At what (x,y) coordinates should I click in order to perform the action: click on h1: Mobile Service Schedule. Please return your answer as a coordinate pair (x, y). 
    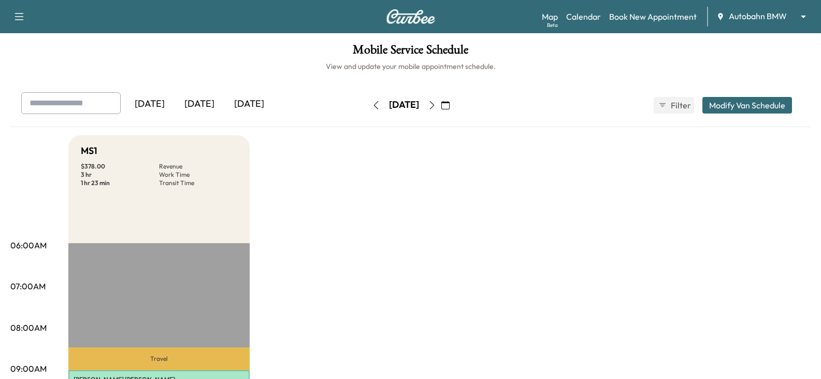
    Looking at the image, I should click on (410, 52).